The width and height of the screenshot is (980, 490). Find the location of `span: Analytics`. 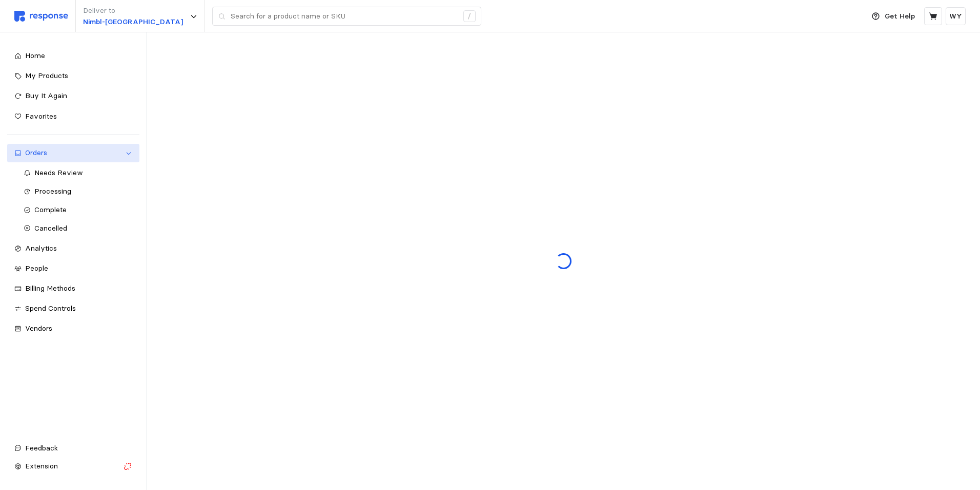

span: Analytics is located at coordinates (41, 247).